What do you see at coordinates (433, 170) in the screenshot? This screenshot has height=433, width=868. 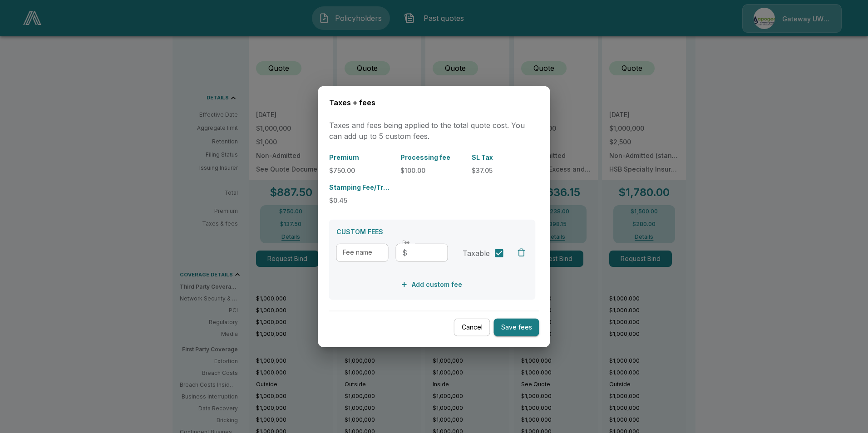 I see `p: $100.00` at bounding box center [433, 170].